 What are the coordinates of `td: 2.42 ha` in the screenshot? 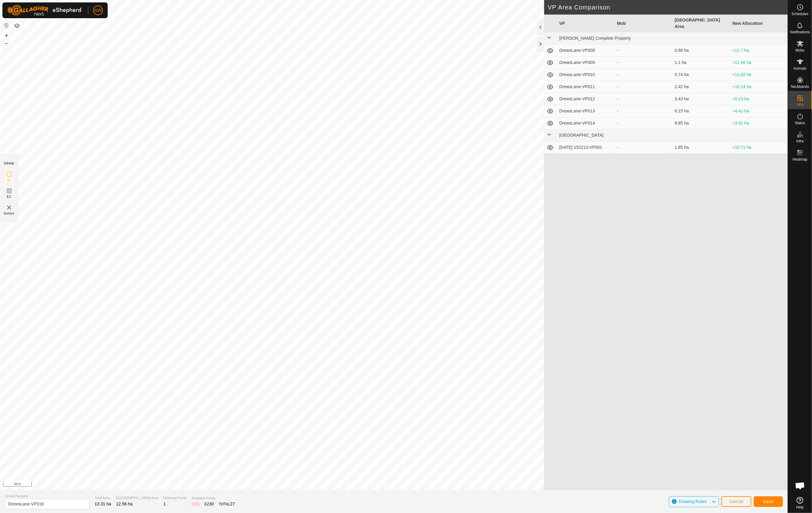 It's located at (701, 87).